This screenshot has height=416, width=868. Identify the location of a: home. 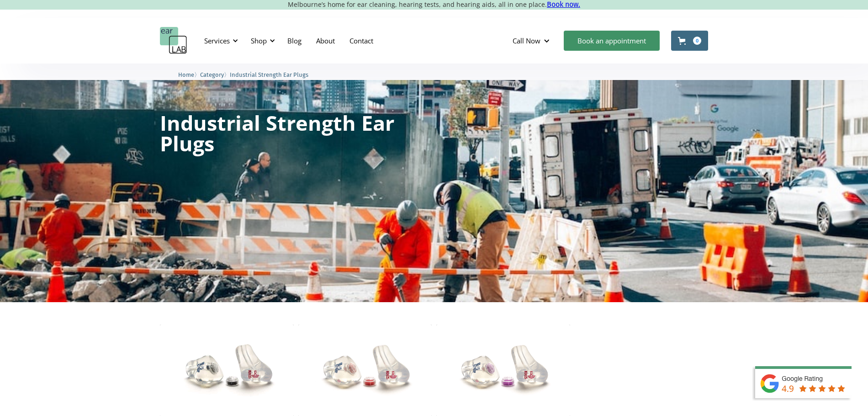
(173, 41).